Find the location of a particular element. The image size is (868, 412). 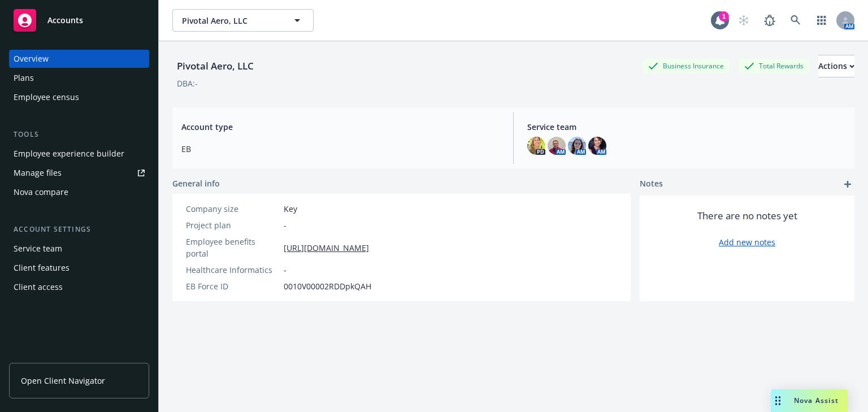

button: Actions is located at coordinates (836, 66).